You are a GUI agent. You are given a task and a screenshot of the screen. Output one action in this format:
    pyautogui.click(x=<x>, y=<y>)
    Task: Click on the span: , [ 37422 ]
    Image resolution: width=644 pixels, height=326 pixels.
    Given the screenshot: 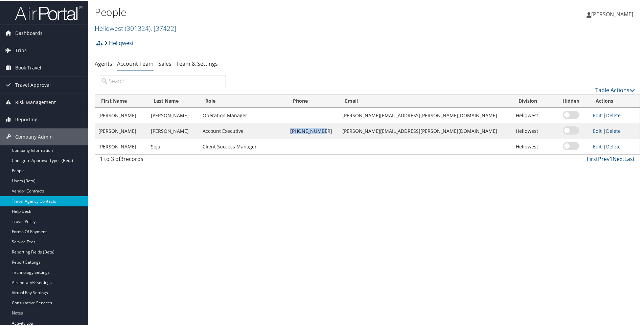 What is the action you would take?
    pyautogui.click(x=163, y=28)
    